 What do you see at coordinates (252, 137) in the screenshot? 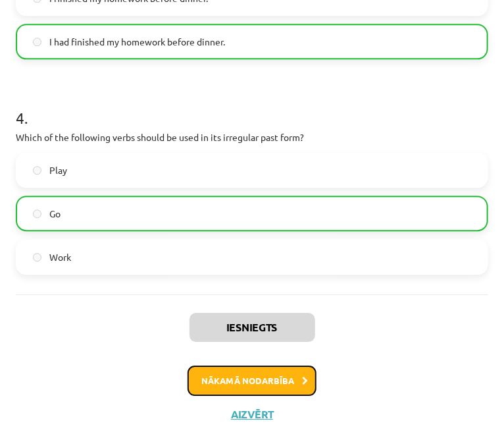
I see `p: Which of the following verbs should be used in its irregular past form?` at bounding box center [252, 137].